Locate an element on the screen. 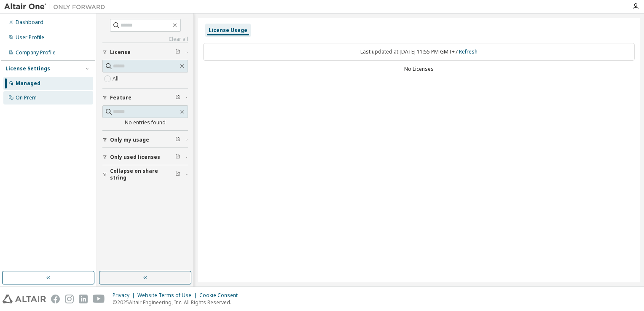 The image size is (644, 311). span: Only used licenses is located at coordinates (135, 157).